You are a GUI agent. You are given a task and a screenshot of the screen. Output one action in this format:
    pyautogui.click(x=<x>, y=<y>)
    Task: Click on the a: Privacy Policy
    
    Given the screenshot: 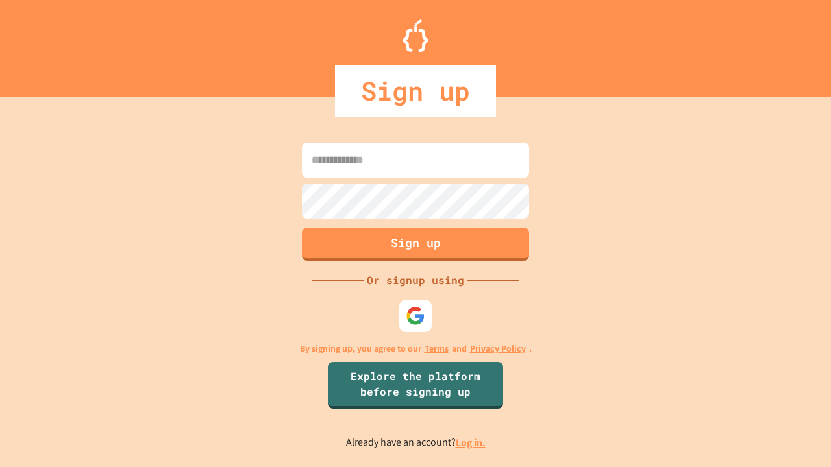 What is the action you would take?
    pyautogui.click(x=498, y=348)
    